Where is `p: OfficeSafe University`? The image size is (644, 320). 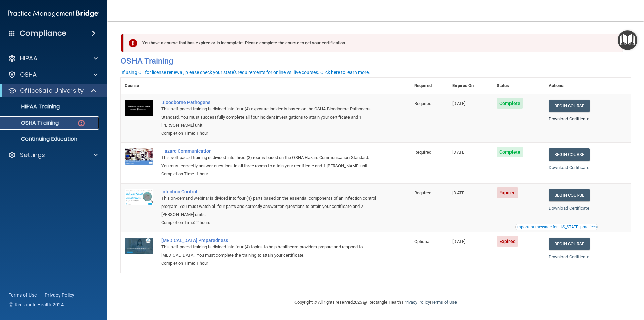
p: OfficeSafe University is located at coordinates (52, 90).